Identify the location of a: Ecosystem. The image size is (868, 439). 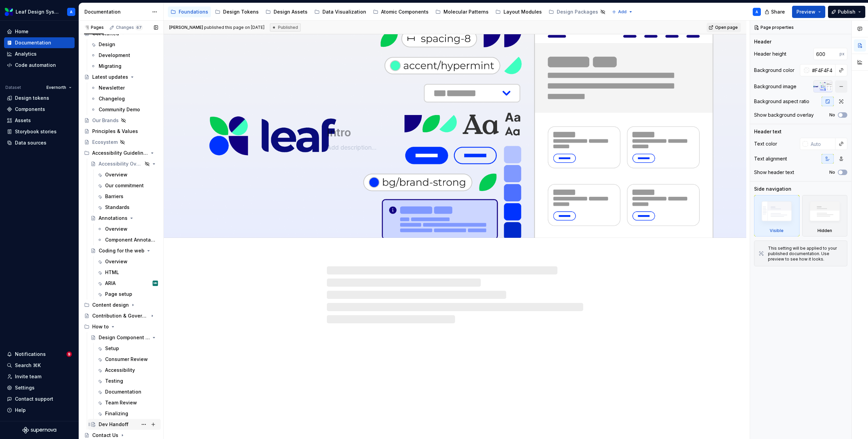
(121, 142).